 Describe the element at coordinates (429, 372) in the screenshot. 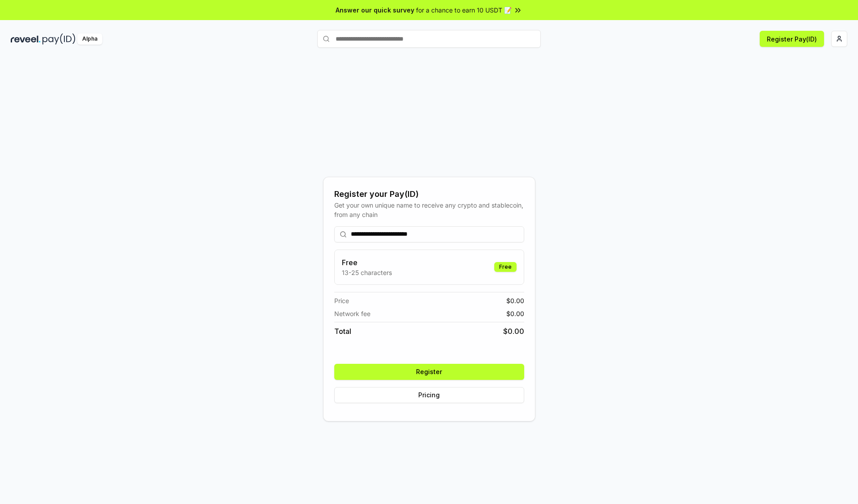

I see `button: Register` at that location.